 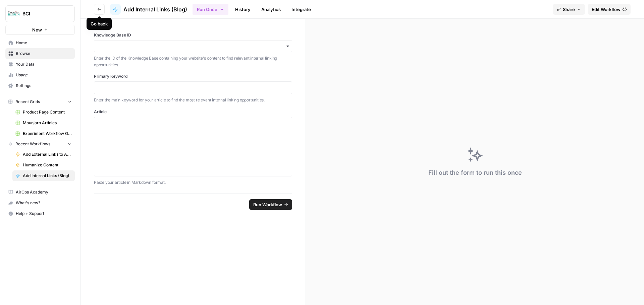 I want to click on a: Browse, so click(x=40, y=54).